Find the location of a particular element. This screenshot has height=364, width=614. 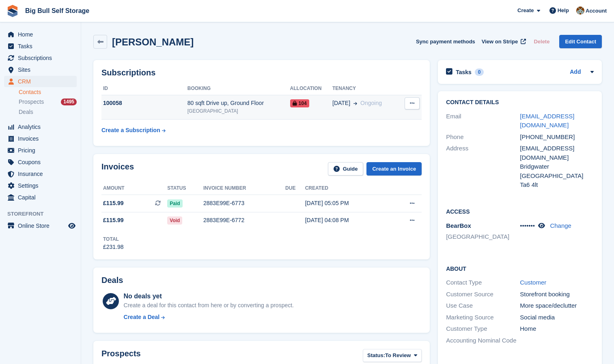

span: Create is located at coordinates (525, 11).